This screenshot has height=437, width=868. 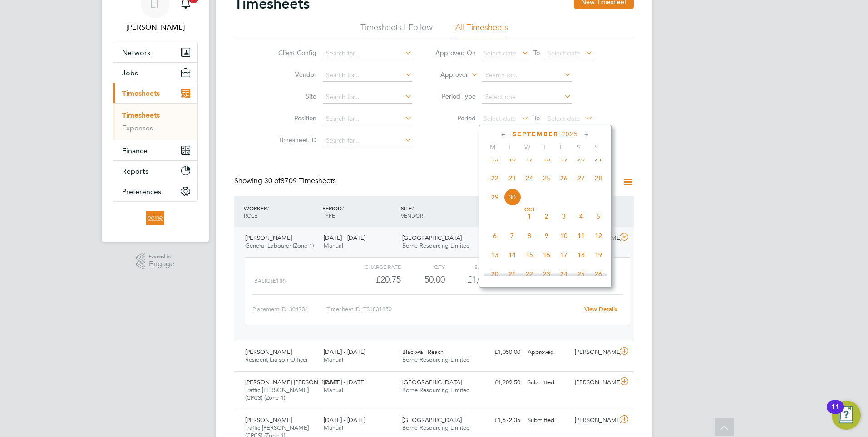 What do you see at coordinates (527, 147) in the screenshot?
I see `span: W` at bounding box center [527, 147].